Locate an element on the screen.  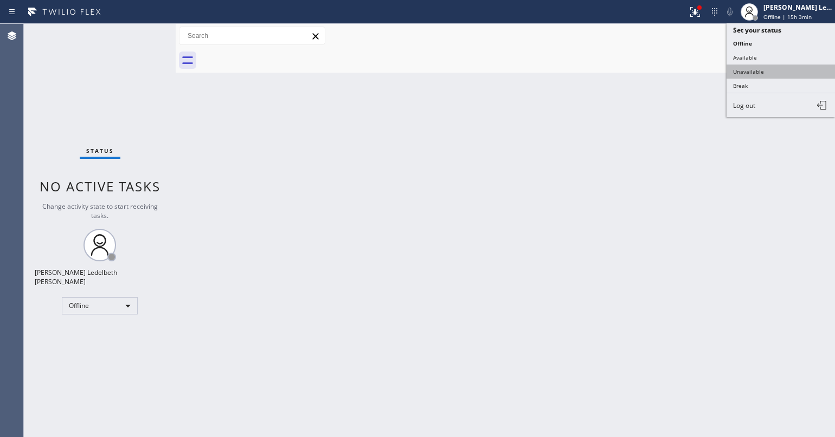
span: Change activity state to start receiving tasks. is located at coordinates (100, 211).